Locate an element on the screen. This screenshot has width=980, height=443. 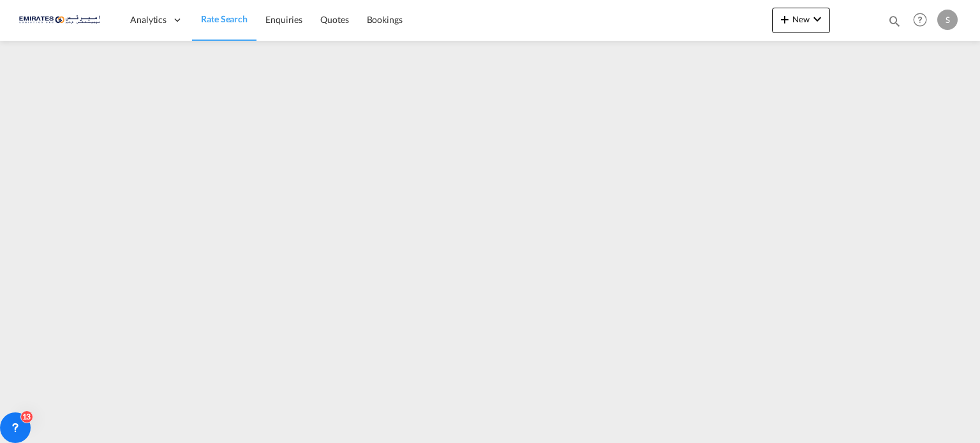
span: Help is located at coordinates (920, 20).